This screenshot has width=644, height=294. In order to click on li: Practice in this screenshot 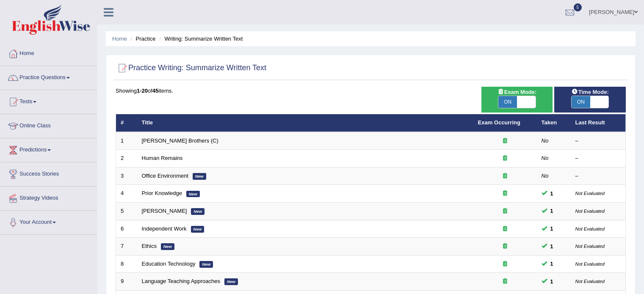, I will do `click(142, 39)`.